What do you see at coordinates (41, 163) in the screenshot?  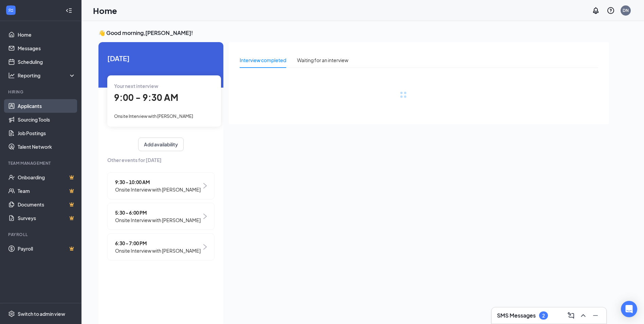 I see `div: Team Management` at bounding box center [41, 163].